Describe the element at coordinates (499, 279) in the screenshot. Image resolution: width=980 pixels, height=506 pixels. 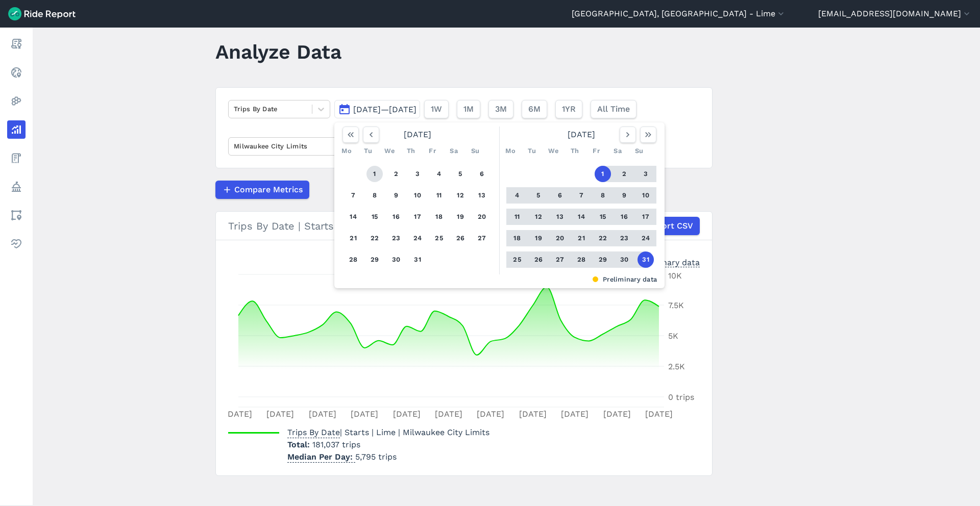
I see `div: Preliminary data` at that location.